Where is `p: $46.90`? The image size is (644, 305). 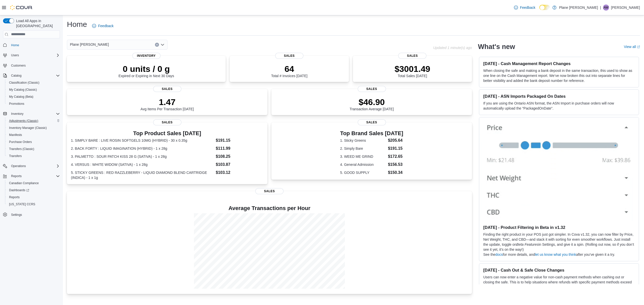 p: $46.90 is located at coordinates (372, 102).